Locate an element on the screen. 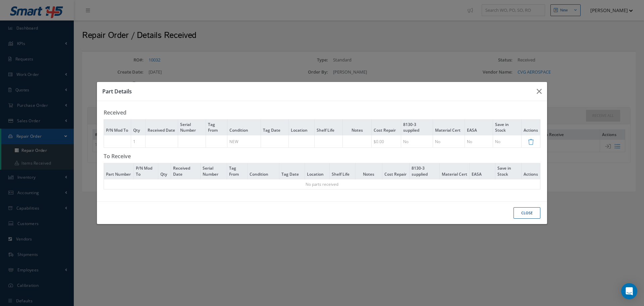 The image size is (644, 306). td: 1 is located at coordinates (138, 141).